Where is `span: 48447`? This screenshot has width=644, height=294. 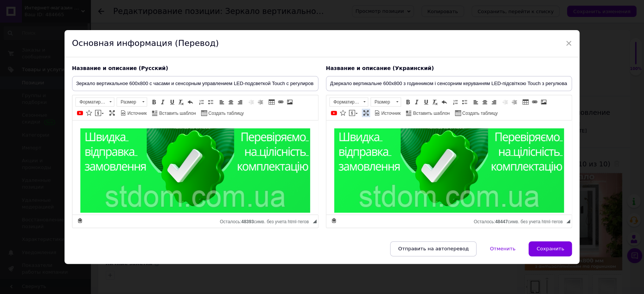
span: 48447 is located at coordinates (501, 222).